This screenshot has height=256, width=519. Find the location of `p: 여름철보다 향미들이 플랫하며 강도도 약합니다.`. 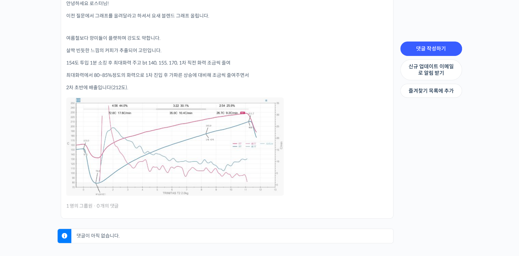

p: 여름철보다 향미들이 플랫하며 강도도 약합니다. is located at coordinates (227, 38).